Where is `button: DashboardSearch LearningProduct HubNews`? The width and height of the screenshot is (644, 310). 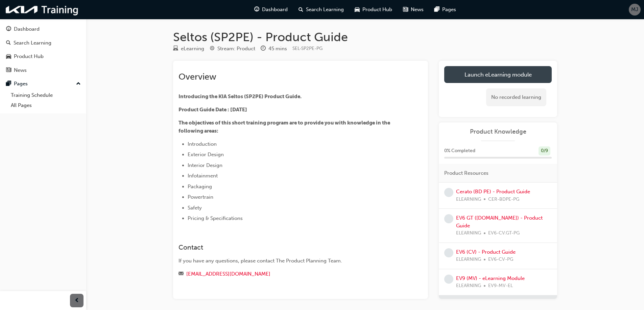
button: DashboardSearch LearningProduct HubNews is located at coordinates (43, 49).